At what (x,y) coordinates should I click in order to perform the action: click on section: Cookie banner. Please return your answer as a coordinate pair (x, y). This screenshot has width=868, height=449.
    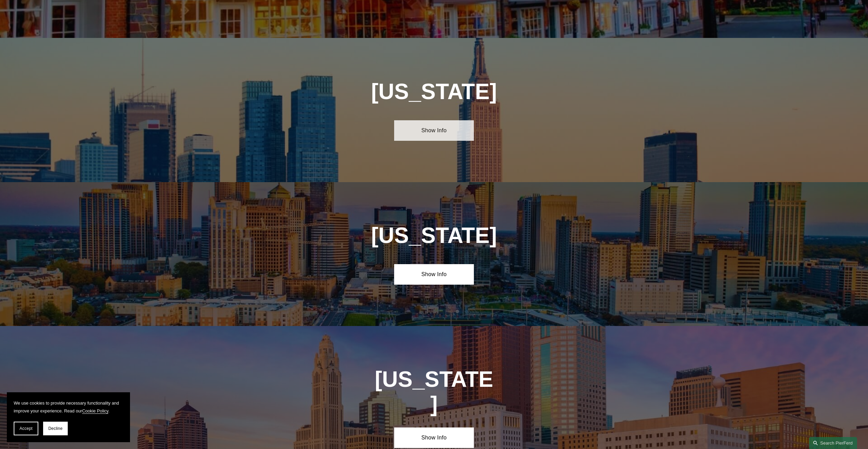
    Looking at the image, I should click on (68, 418).